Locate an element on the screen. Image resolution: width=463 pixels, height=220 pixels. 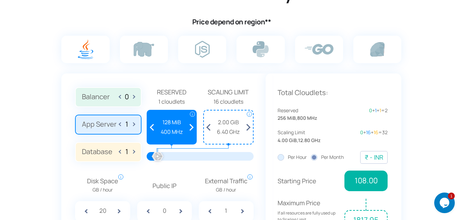
img: php is located at coordinates (144, 49).